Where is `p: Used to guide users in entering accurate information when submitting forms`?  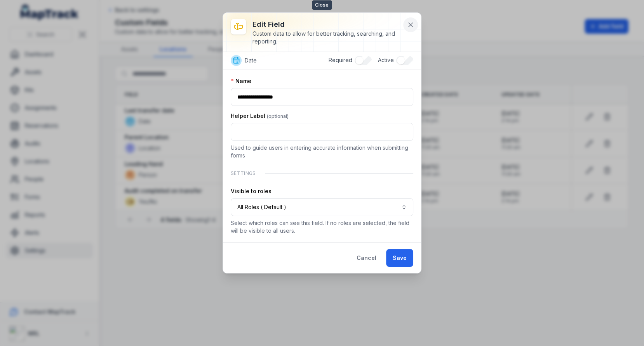
p: Used to guide users in entering accurate information when submitting forms is located at coordinates (322, 152).